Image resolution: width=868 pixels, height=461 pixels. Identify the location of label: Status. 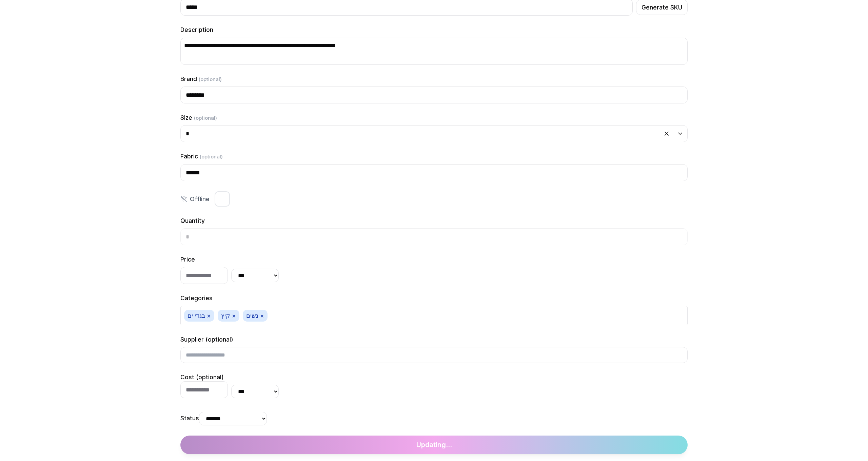
(190, 418).